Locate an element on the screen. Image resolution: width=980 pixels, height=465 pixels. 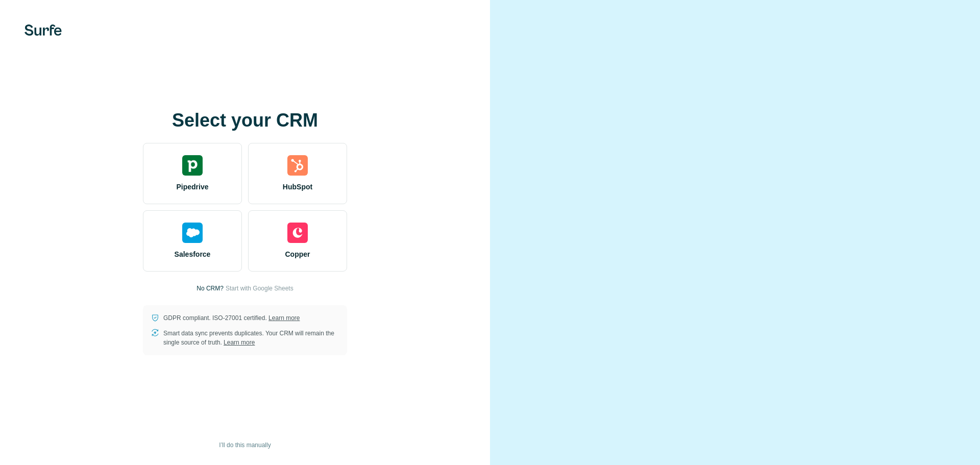
p: No CRM? is located at coordinates (210, 289).